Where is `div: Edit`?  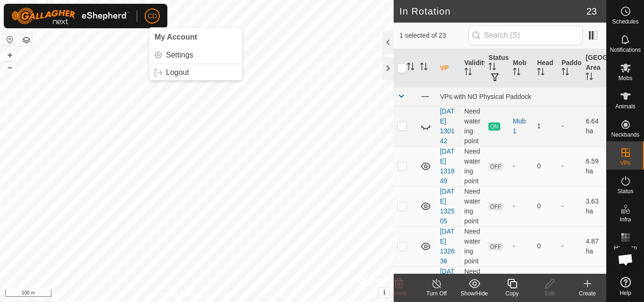 div: Edit is located at coordinates (550, 293).